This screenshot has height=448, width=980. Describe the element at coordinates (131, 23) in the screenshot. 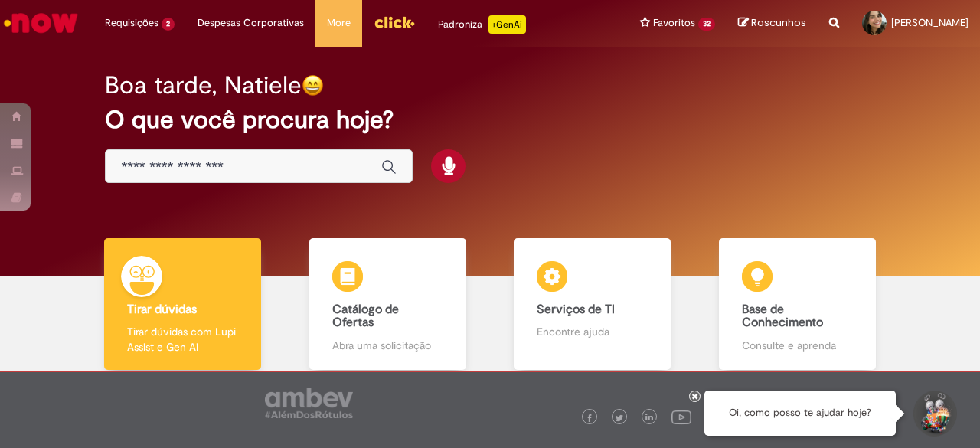

I see `span: Requisições` at that location.